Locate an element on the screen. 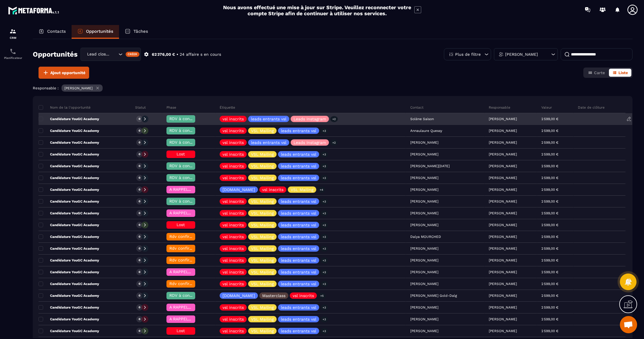 This screenshot has width=644, height=339. a: Opportunités is located at coordinates (95, 32).